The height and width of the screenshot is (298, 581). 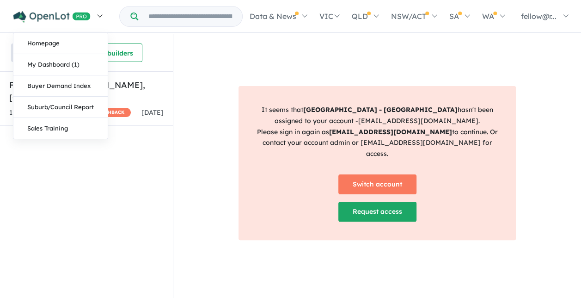 What do you see at coordinates (52, 17) in the screenshot?
I see `img: Openlot PRO Logo White` at bounding box center [52, 17].